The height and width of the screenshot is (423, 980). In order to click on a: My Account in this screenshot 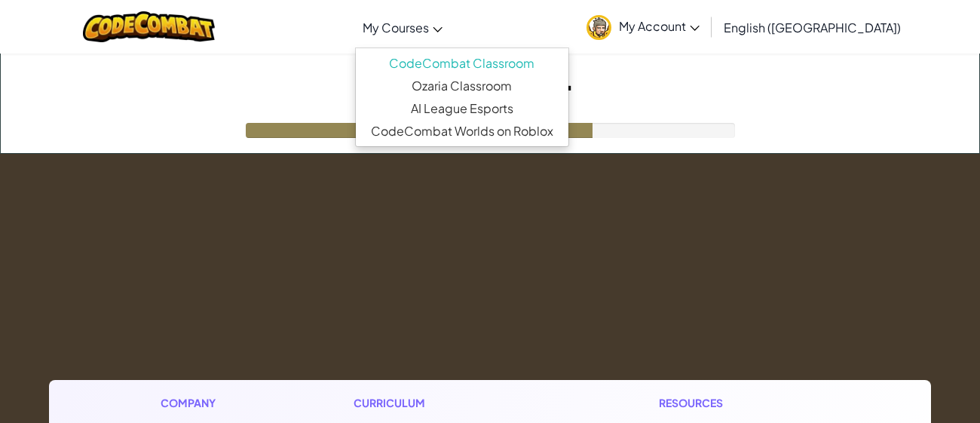, I will do `click(643, 26)`.